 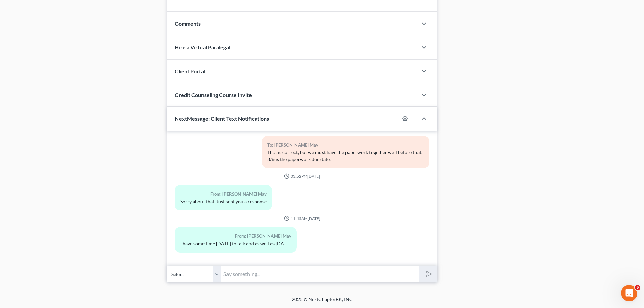 What do you see at coordinates (190, 71) in the screenshot?
I see `span: Client Portal` at bounding box center [190, 71].